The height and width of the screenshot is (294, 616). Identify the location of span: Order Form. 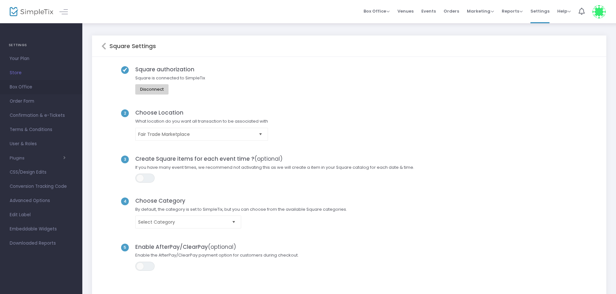
(41, 101).